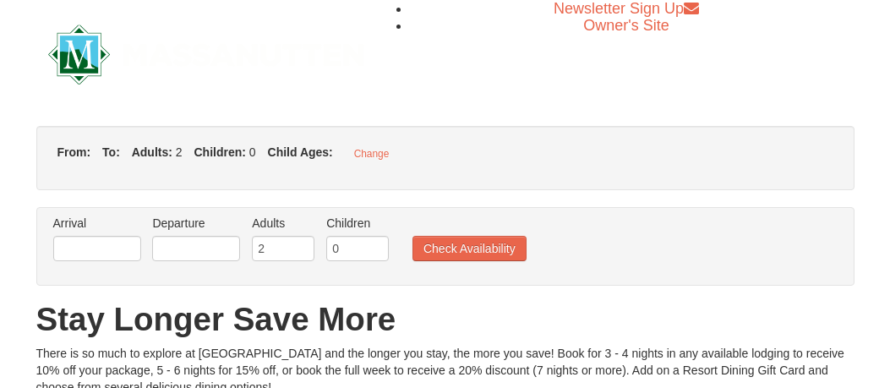 The width and height of the screenshot is (890, 388). Describe the element at coordinates (179, 152) in the screenshot. I see `span: 2` at that location.